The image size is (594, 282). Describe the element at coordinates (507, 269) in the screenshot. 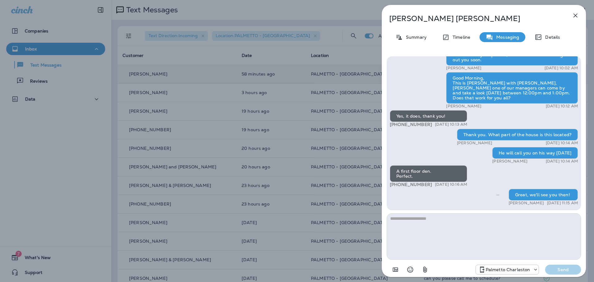

I see `div: +1 (843) 277-8322` at that location.